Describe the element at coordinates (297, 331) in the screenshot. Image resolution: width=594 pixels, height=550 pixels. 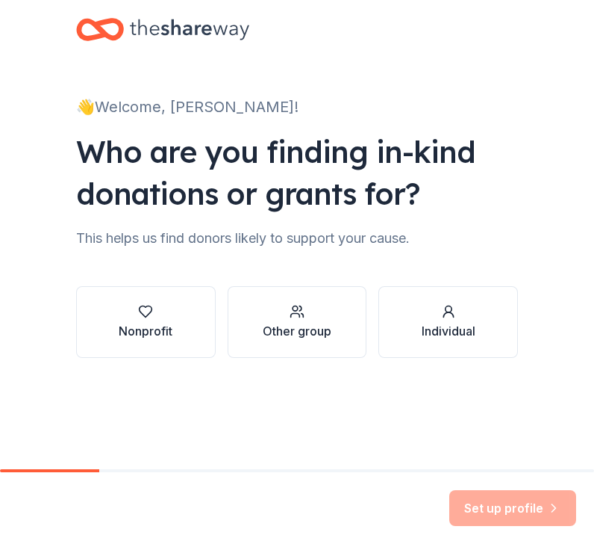
I see `div: Other group` at that location.